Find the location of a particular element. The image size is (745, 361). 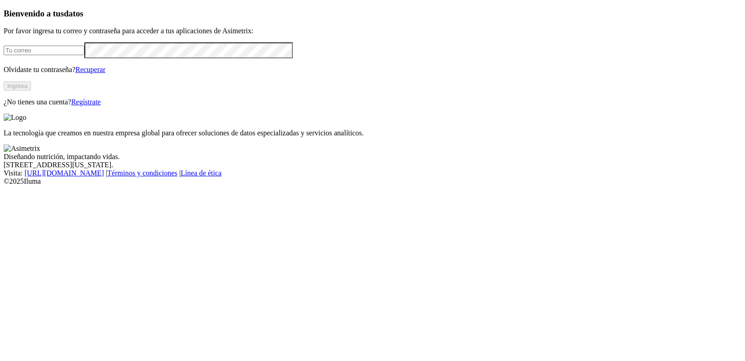

a: Términos y condiciones is located at coordinates (142, 173).